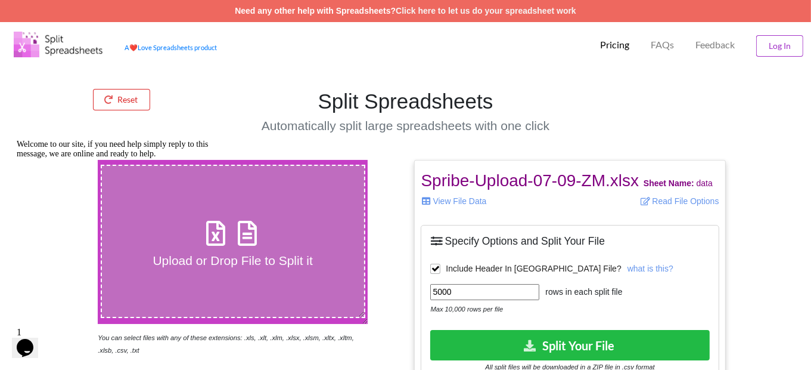 The height and width of the screenshot is (370, 811). I want to click on h4: Automatically split large spreadsheets with one click, so click(406, 125).